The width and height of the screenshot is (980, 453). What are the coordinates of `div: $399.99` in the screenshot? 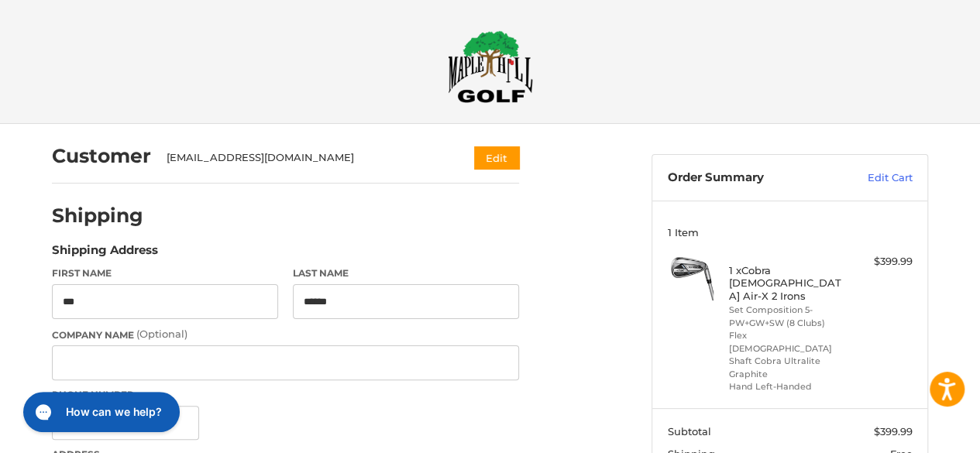 It's located at (882, 262).